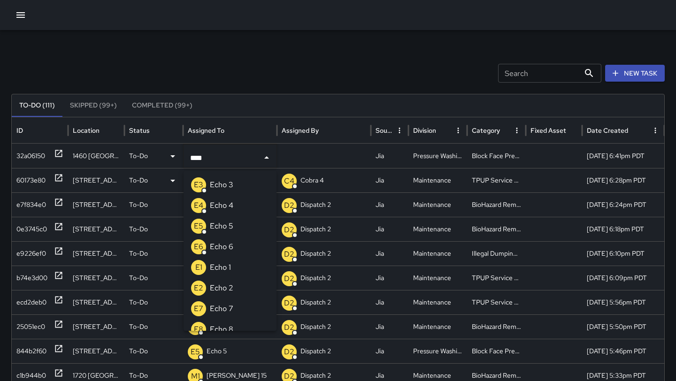  What do you see at coordinates (162, 106) in the screenshot?
I see `button: Completed (99+)` at bounding box center [162, 106].